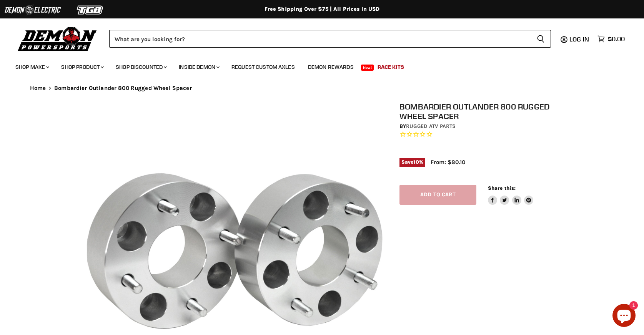 Image resolution: width=644 pixels, height=335 pixels. What do you see at coordinates (331, 67) in the screenshot?
I see `a: Demon Rewards` at bounding box center [331, 67].